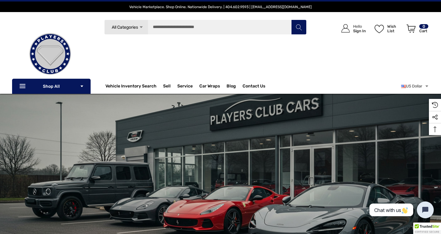 This screenshot has width=441, height=234. I want to click on p: Shop All, so click(51, 86).